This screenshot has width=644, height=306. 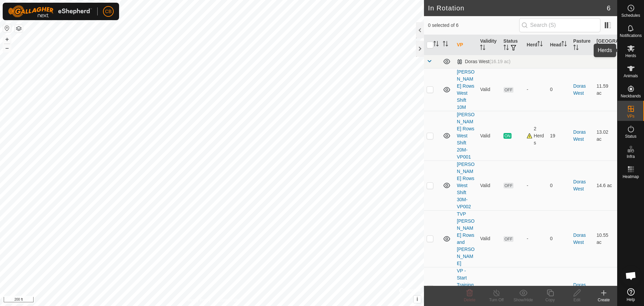 I want to click on button: i, so click(x=417, y=299).